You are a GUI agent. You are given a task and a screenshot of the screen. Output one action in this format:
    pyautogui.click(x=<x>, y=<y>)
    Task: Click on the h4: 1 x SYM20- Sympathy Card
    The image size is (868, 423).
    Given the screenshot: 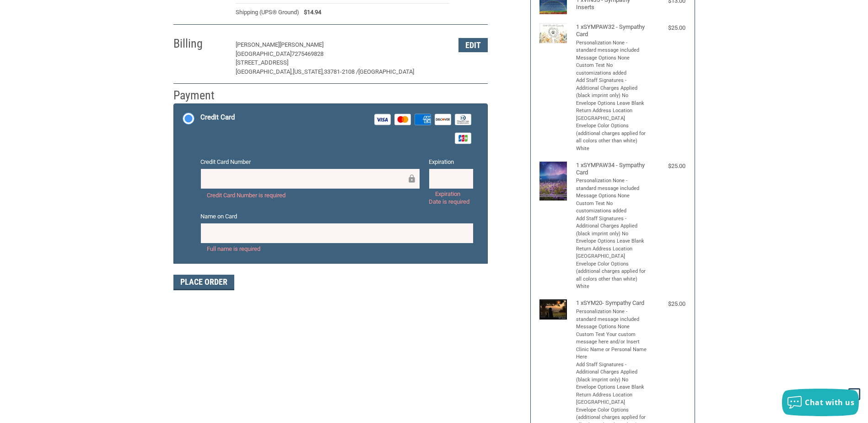 What is the action you would take?
    pyautogui.click(x=611, y=303)
    